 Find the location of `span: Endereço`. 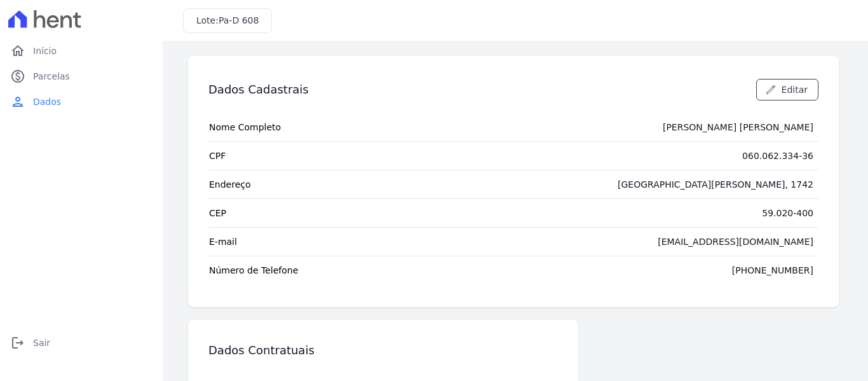

span: Endereço is located at coordinates (230, 184).